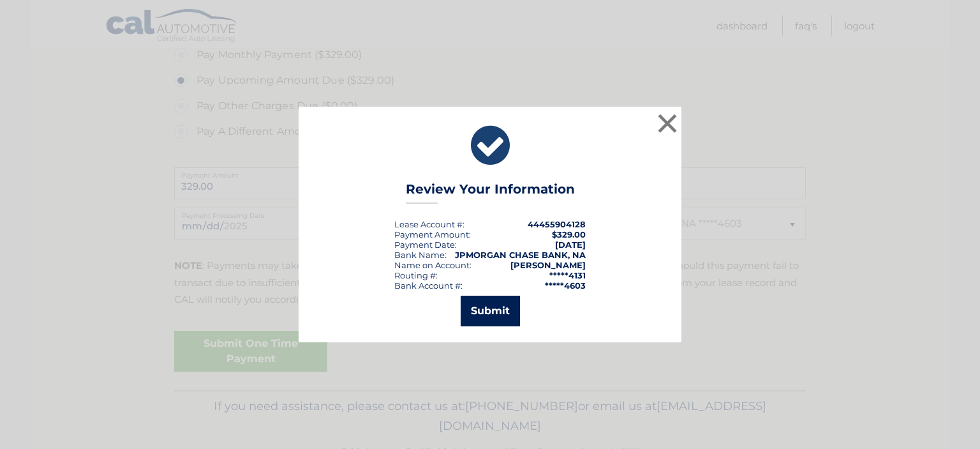 The width and height of the screenshot is (980, 449). I want to click on div: Routing #:, so click(416, 275).